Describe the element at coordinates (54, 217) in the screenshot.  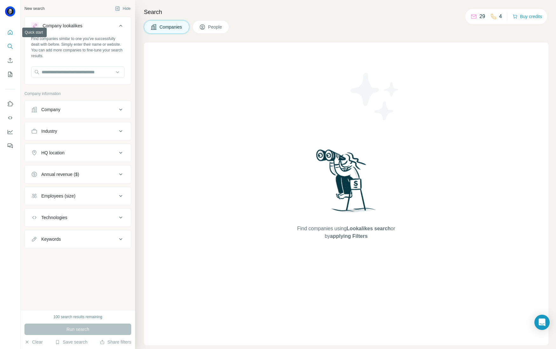
I see `div: Technologies` at that location.